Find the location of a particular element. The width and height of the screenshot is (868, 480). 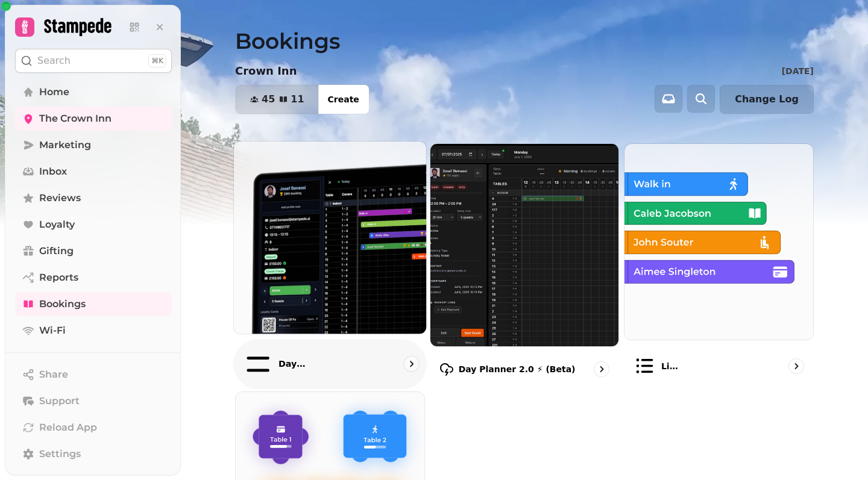

span: Marketing is located at coordinates (65, 145).